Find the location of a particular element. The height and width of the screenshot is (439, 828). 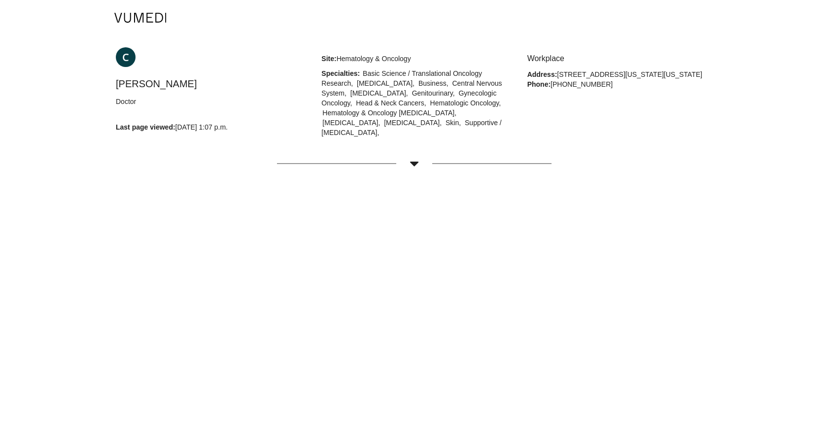

strong: Site: is located at coordinates (329, 59).